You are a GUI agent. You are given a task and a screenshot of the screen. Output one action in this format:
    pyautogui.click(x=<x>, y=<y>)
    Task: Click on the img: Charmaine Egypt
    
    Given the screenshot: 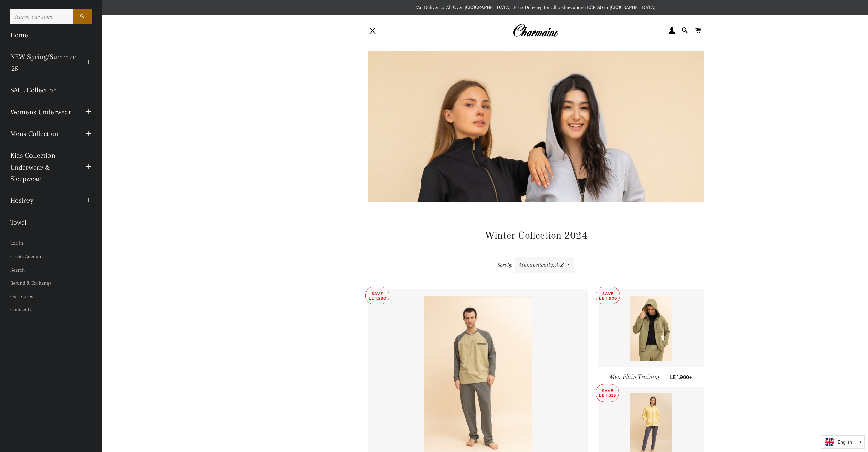 What is the action you would take?
    pyautogui.click(x=536, y=31)
    